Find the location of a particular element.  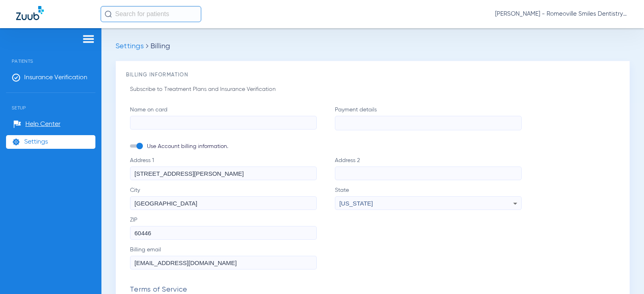

span: Insurance Verification is located at coordinates (56, 78).